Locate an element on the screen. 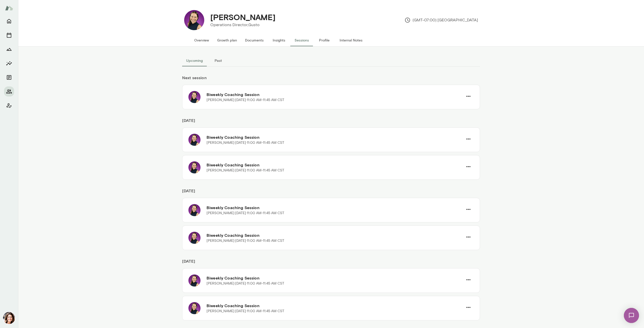  button: Profile is located at coordinates (324, 40).